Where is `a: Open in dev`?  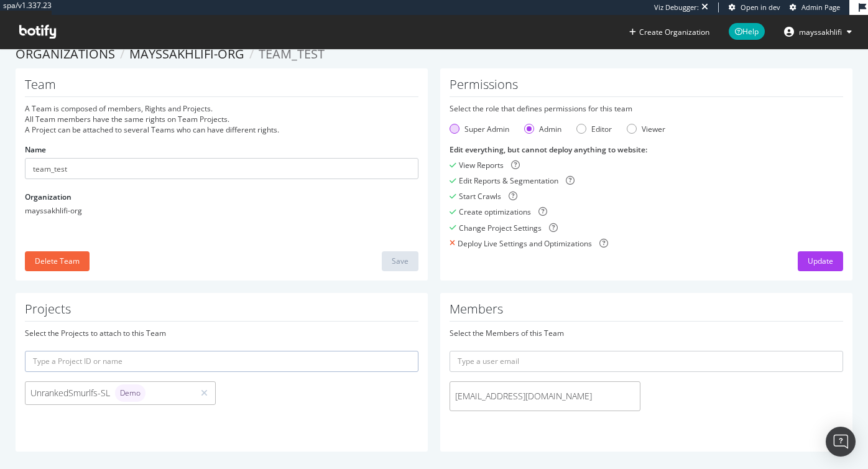 a: Open in dev is located at coordinates (754, 7).